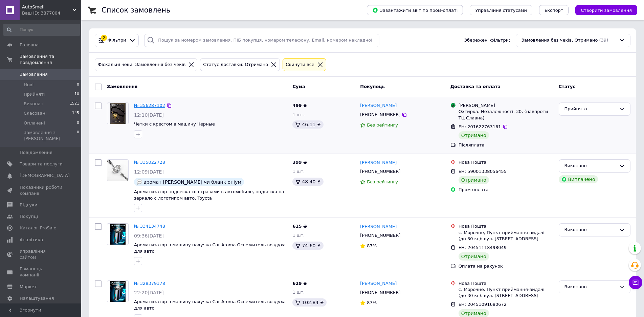 The width and height of the screenshot is (644, 317). Describe the element at coordinates (47, 7) in the screenshot. I see `span: AutoSmell` at that location.